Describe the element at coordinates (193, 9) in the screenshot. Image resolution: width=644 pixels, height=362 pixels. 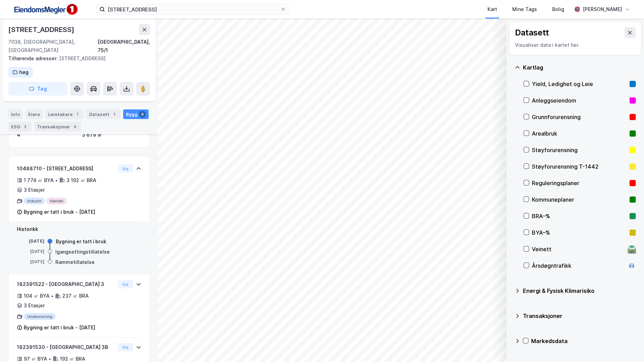
I see `input: Søk på adresse, matrikkel, gårdeiere, leietakere eller personer` at that location.